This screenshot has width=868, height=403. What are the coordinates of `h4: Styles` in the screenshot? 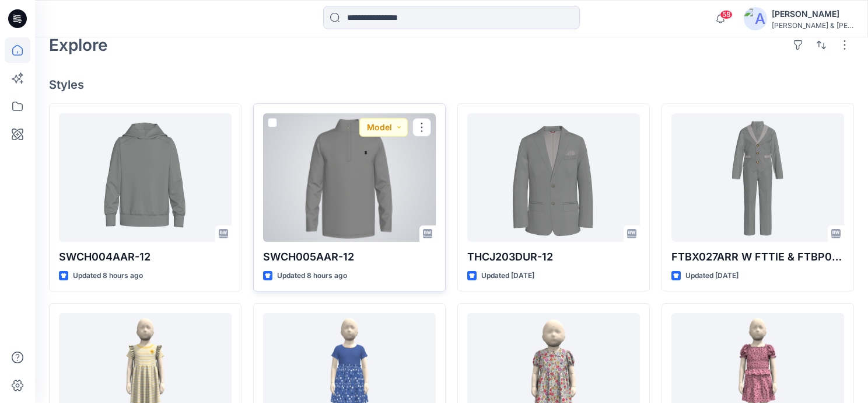 It's located at (452, 84).